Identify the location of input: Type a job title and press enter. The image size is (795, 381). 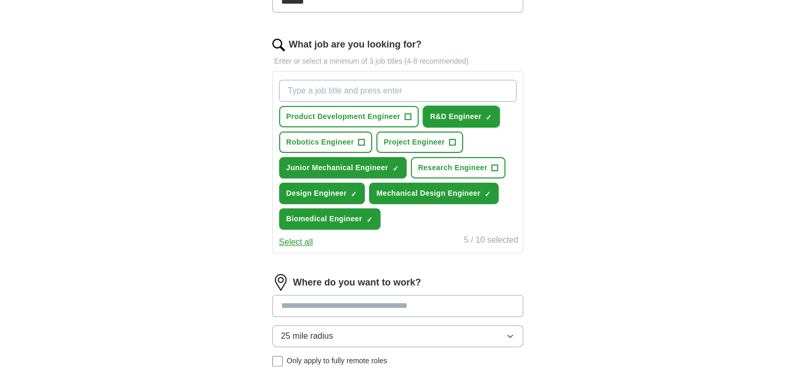
(398, 91).